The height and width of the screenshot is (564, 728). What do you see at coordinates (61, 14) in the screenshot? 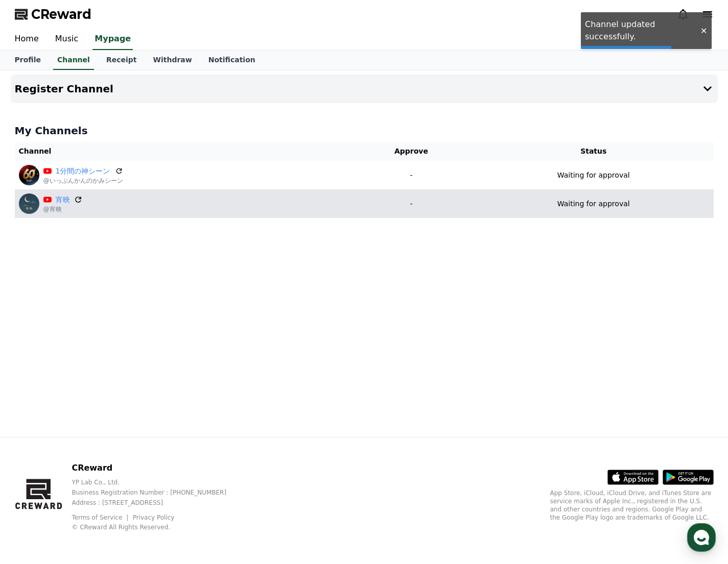
I see `span: CReward` at bounding box center [61, 14].